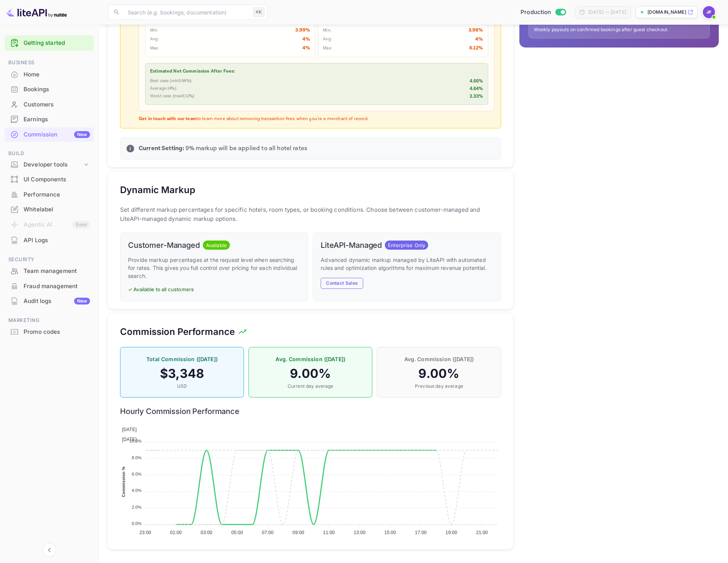 Image resolution: width=728 pixels, height=563 pixels. What do you see at coordinates (49, 104) in the screenshot?
I see `a: Customers` at bounding box center [49, 104].